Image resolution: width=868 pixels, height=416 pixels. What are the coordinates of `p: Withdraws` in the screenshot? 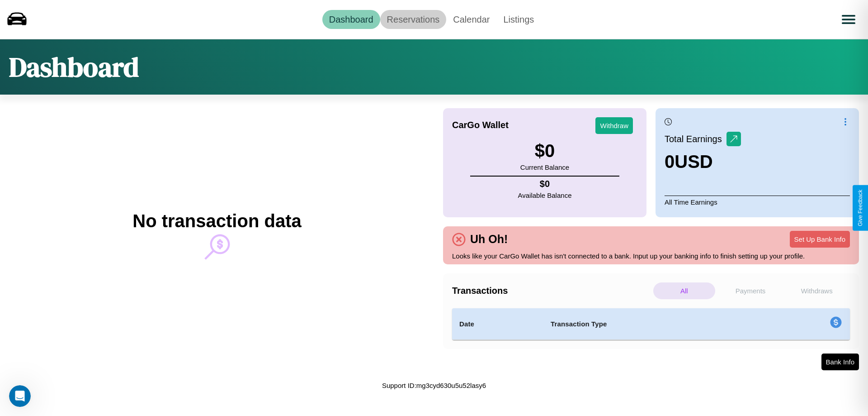 It's located at (816, 291).